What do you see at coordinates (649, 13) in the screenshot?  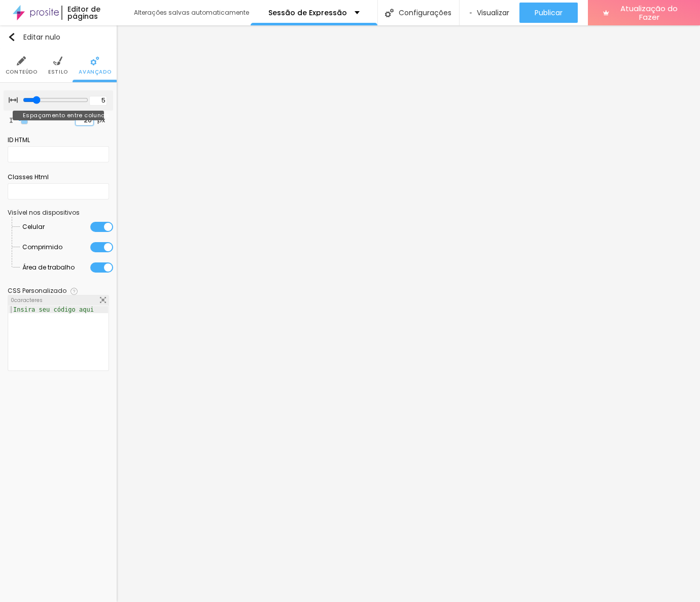 I see `font: Atualização do Fazer` at bounding box center [649, 13].